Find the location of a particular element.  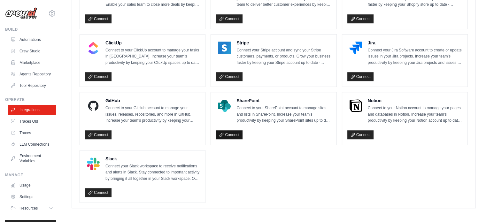

a: Usage is located at coordinates (32, 185).